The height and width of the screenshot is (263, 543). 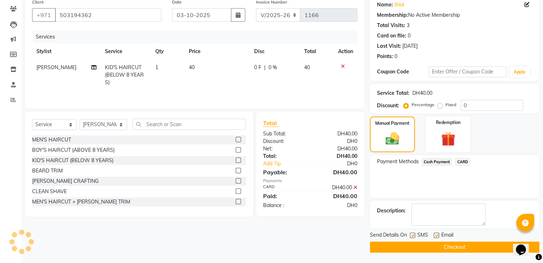 I want to click on span: Cash Payment, so click(x=437, y=162).